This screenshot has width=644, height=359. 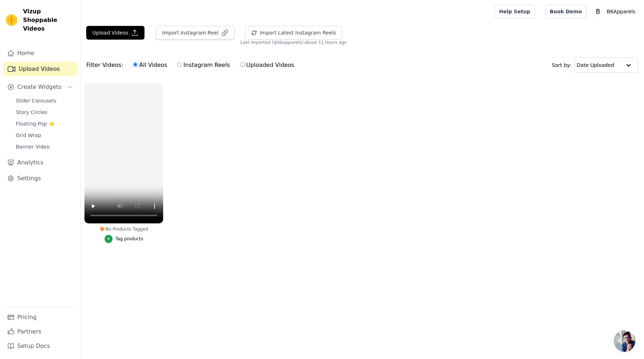 I want to click on a: Slider Carousels, so click(x=44, y=101).